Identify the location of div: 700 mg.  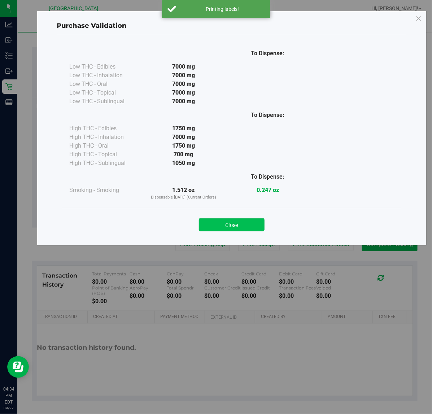
(184, 155).